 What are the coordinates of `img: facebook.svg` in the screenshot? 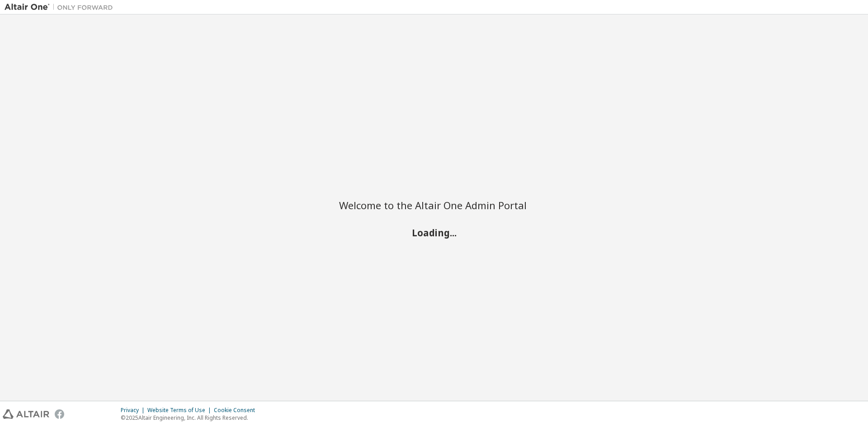 It's located at (59, 413).